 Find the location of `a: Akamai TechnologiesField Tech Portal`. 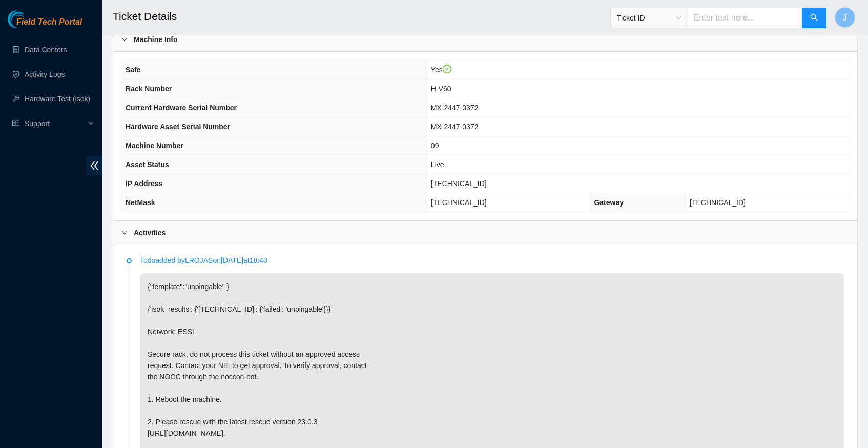

a: Akamai TechnologiesField Tech Portal is located at coordinates (45, 25).